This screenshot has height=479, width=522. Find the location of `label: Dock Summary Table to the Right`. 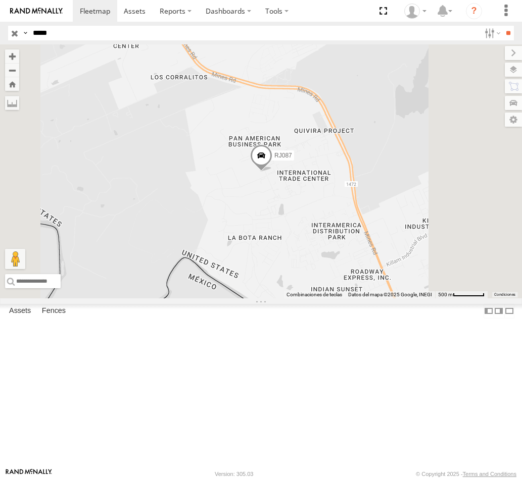

label: Dock Summary Table to the Right is located at coordinates (498, 311).